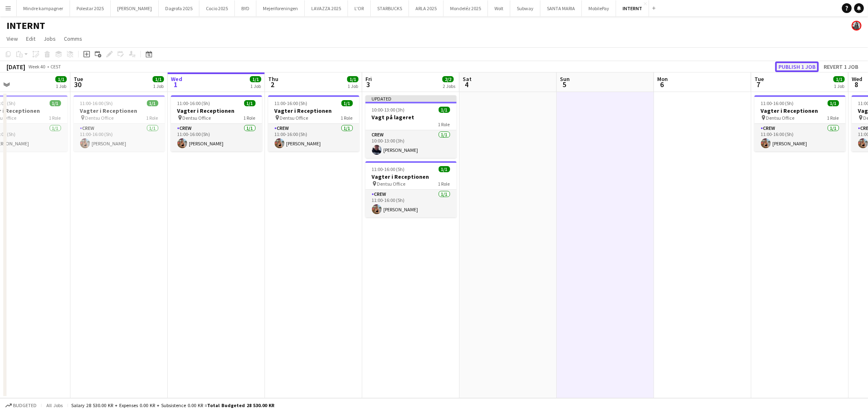 Image resolution: width=868 pixels, height=412 pixels. I want to click on button: Wolt, so click(499, 8).